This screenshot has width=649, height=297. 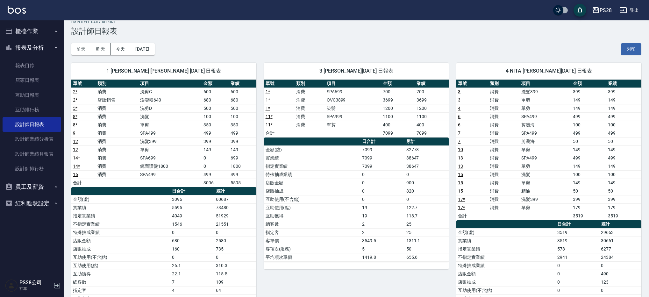 I want to click on a: 7, so click(x=459, y=141).